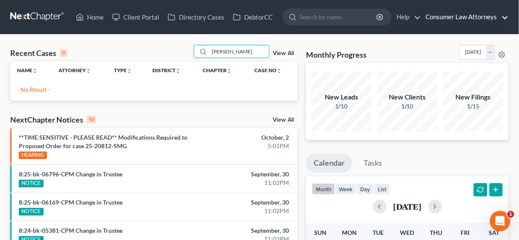  I want to click on a: Case Nounfold_more, so click(268, 70).